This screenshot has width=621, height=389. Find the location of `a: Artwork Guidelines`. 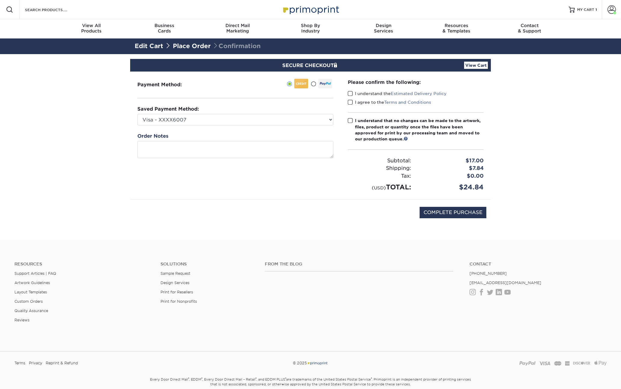

a: Artwork Guidelines is located at coordinates (32, 283).